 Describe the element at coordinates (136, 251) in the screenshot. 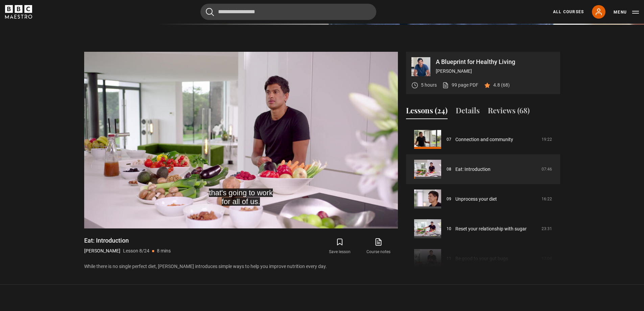

I see `p: Lesson 8/24` at that location.